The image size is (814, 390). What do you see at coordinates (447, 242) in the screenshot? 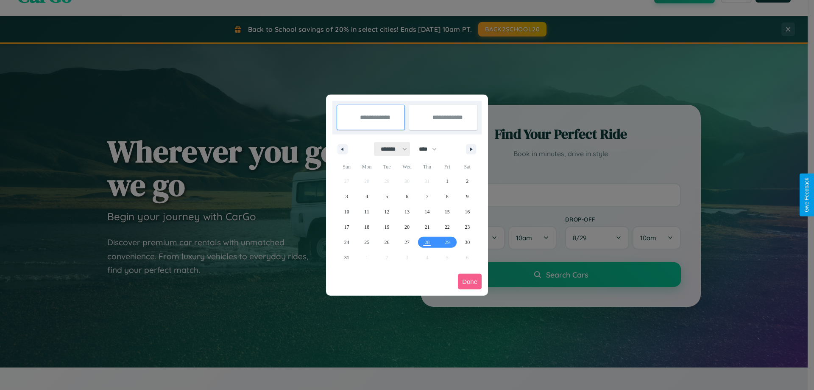
I see `span: 29` at bounding box center [447, 242].